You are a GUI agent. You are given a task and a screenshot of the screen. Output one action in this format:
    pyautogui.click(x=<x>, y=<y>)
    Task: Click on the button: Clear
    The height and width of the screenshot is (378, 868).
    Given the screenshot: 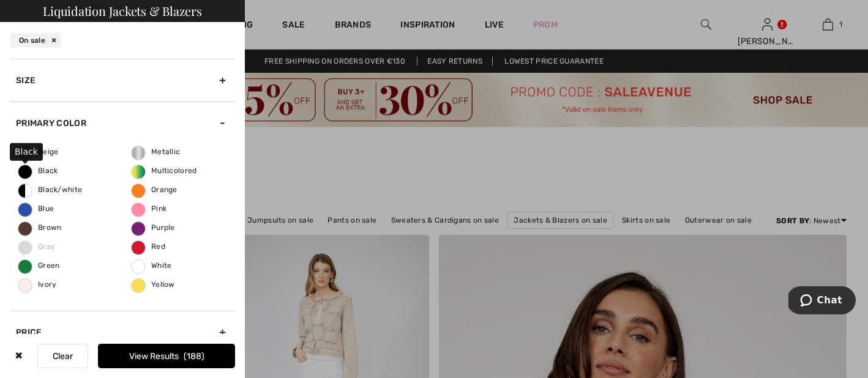 What is the action you would take?
    pyautogui.click(x=62, y=356)
    